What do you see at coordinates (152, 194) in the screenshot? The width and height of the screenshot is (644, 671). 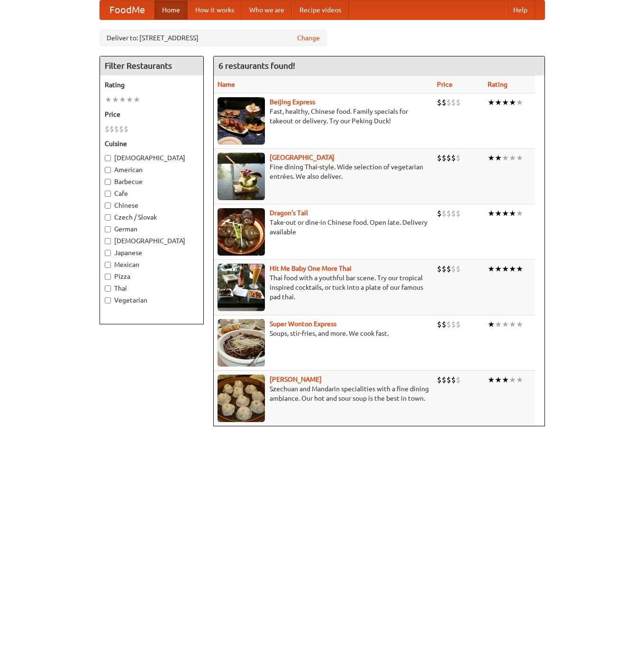 I see `label: Cafe` at bounding box center [152, 194].